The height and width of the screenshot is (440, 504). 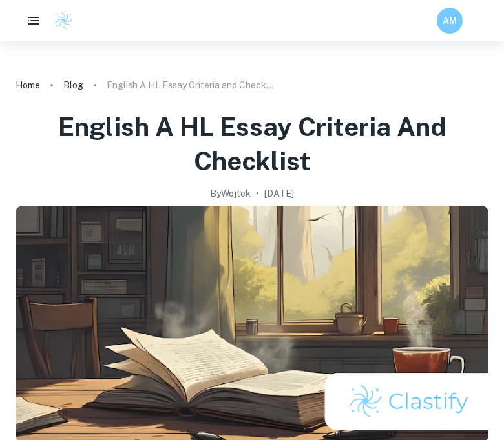 What do you see at coordinates (252, 144) in the screenshot?
I see `h1: English A HL Essay Criteria and Checklist` at bounding box center [252, 144].